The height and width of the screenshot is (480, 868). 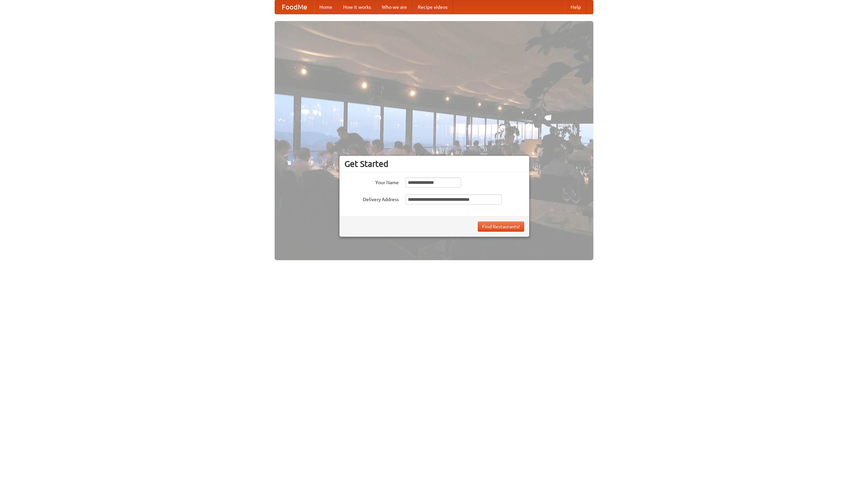 I want to click on a: FoodMe, so click(x=294, y=7).